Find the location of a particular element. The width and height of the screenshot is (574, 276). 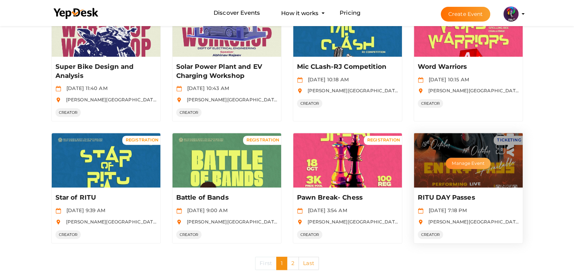

p: Mic CLash-RJ Competition is located at coordinates (347, 67).